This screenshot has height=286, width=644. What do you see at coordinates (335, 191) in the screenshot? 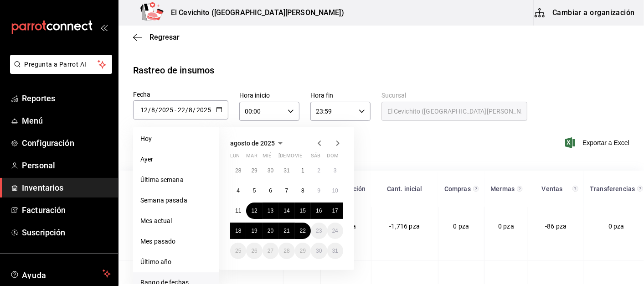
I see `abbr: 10 de agosto de 2025` at bounding box center [335, 191].